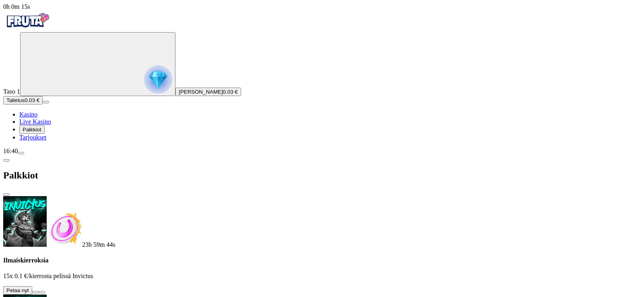 Image resolution: width=644 pixels, height=297 pixels. Describe the element at coordinates (18, 290) in the screenshot. I see `button: Pelaa nyt` at that location.